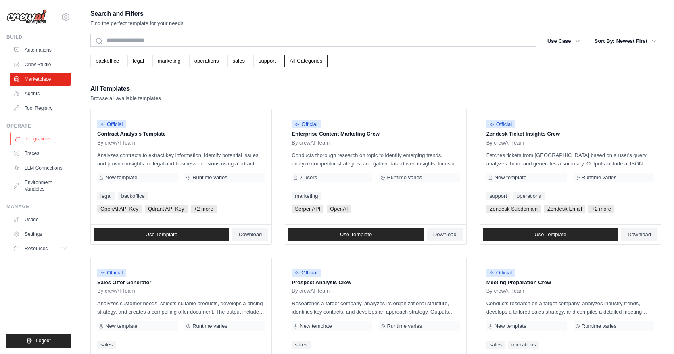  Describe the element at coordinates (375, 134) in the screenshot. I see `p: Enterprise Content Marketing Crew` at that location.